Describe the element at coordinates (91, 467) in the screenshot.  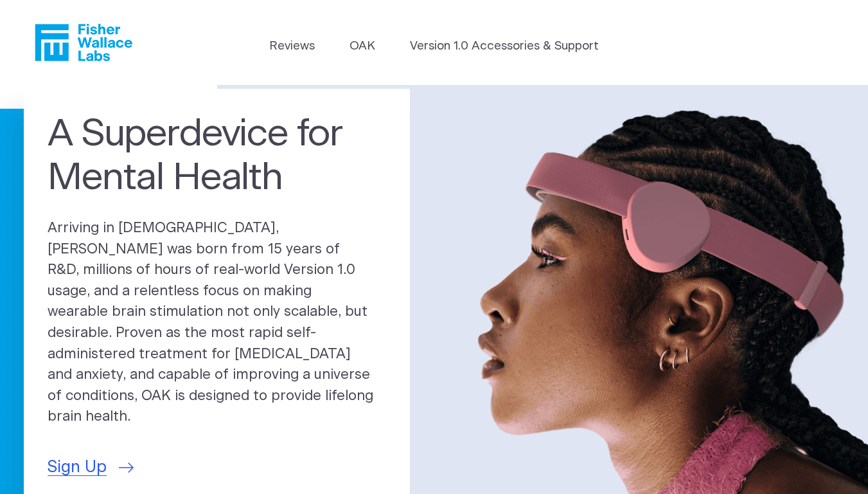
I see `a: Sign Up` at that location.